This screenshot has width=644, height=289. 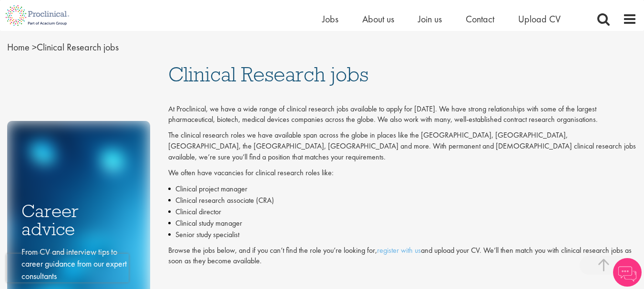 What do you see at coordinates (402, 173) in the screenshot?
I see `p: We often have vacancies for clinical research roles like:` at bounding box center [402, 173].